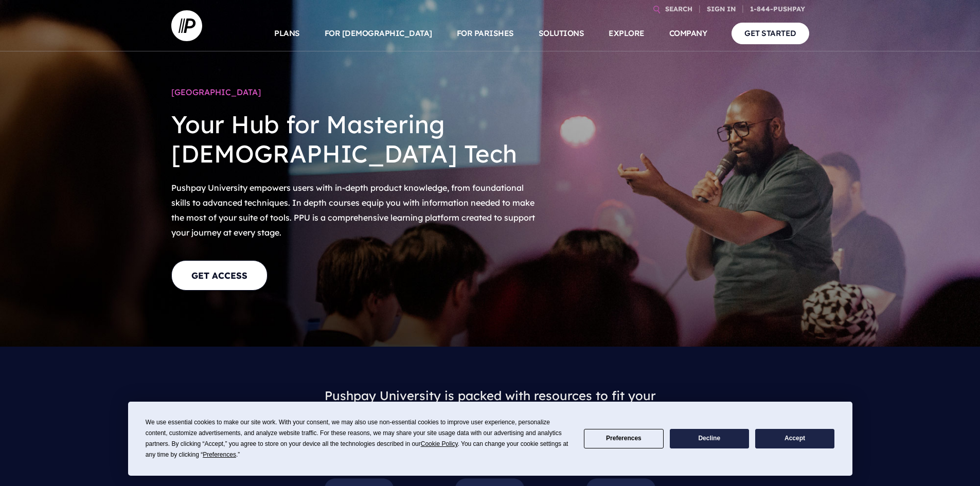 This screenshot has height=486, width=980. I want to click on a: COMPANY, so click(689, 33).